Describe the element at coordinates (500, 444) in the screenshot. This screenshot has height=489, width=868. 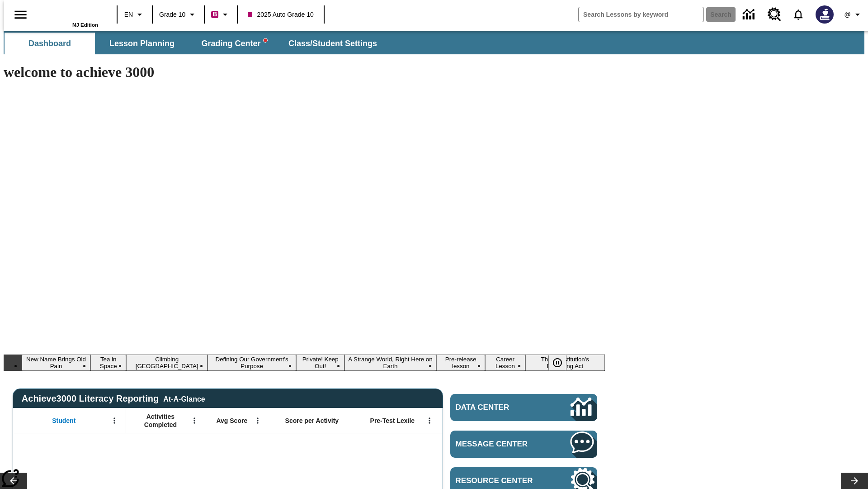
I see `span: Message Center` at that location.